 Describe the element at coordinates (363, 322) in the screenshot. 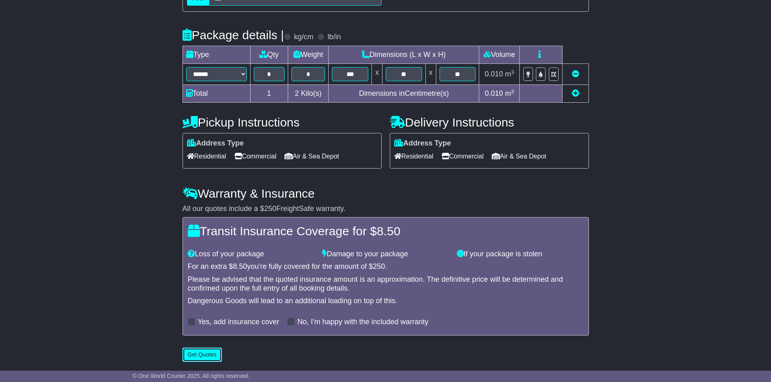

I see `label: No, I'm happy with the included warranty` at that location.